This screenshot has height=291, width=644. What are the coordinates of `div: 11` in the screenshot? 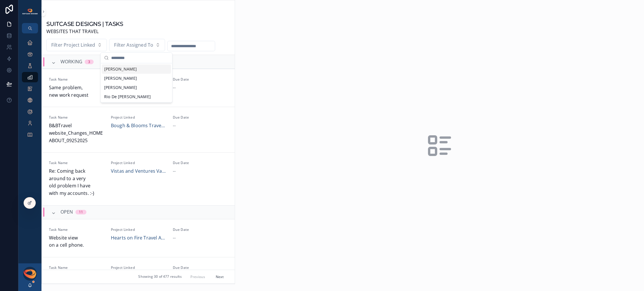 It's located at (81, 212).